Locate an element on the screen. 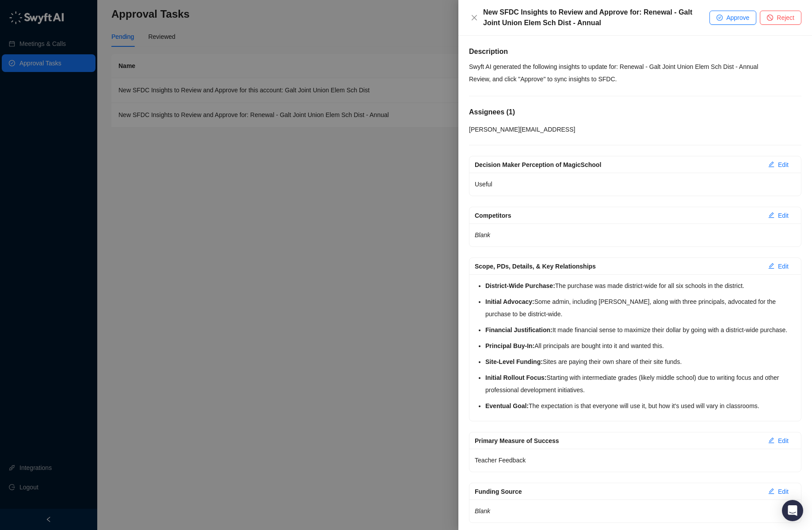  span: Reject is located at coordinates (785, 18).